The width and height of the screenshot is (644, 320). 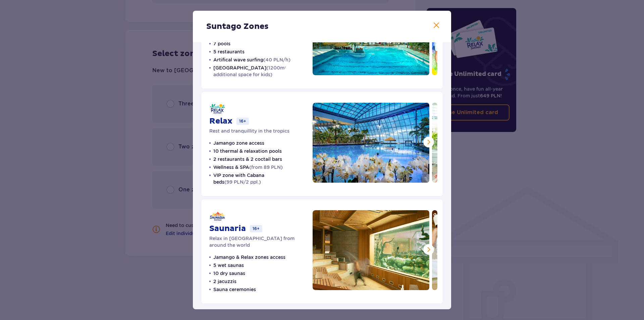 I want to click on img: Saunaria logo, so click(x=217, y=216).